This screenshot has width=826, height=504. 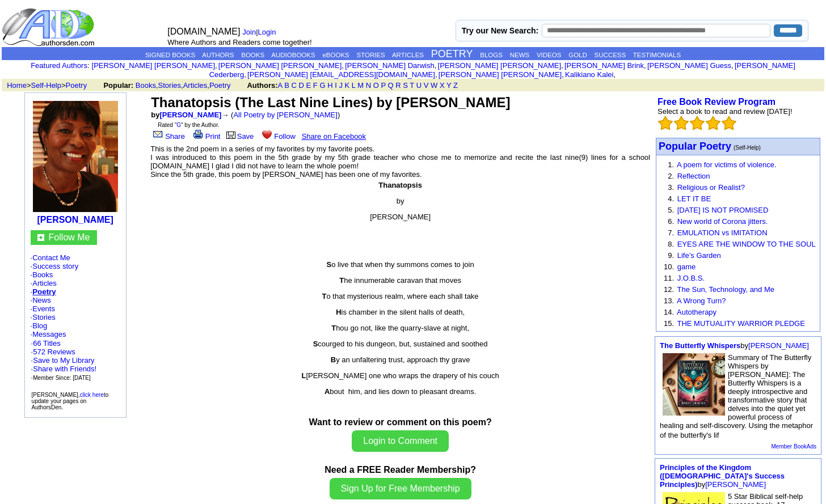 I want to click on a: eBOOKS, so click(x=335, y=55).